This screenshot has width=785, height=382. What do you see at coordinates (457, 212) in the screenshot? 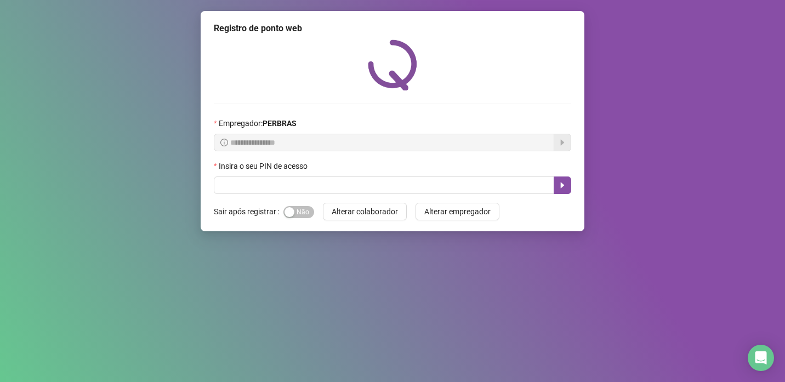
I see `span: Alterar empregador` at bounding box center [457, 212].